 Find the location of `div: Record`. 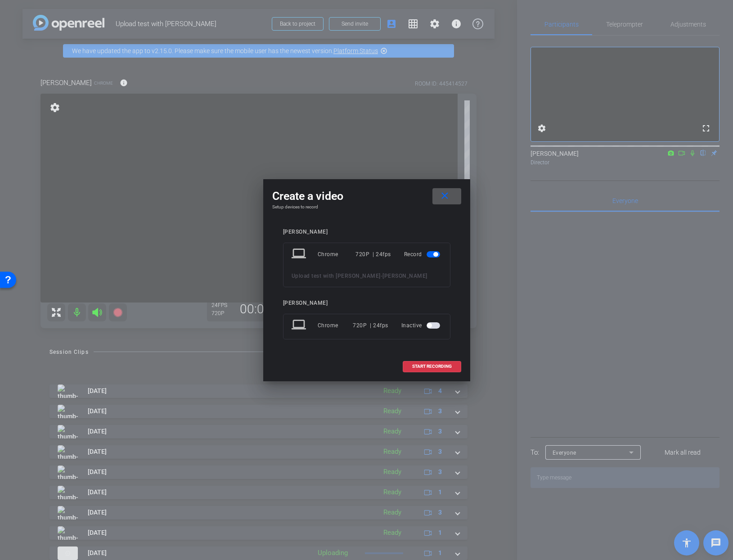

div: Record is located at coordinates (423, 254).